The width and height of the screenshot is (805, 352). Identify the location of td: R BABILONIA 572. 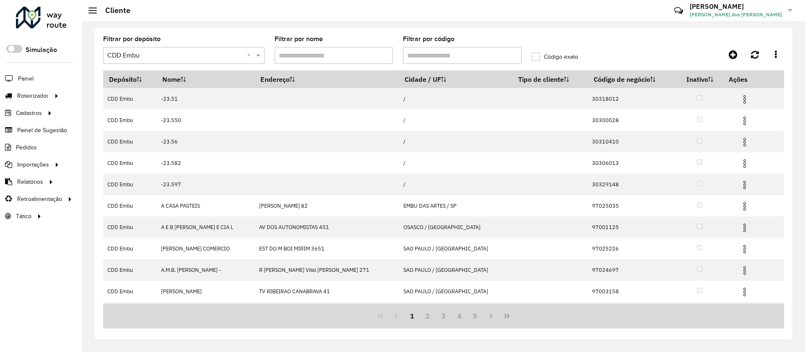
(327, 313).